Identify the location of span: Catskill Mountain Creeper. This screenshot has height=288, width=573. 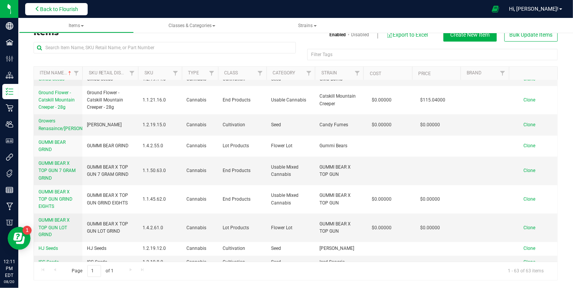
(339, 100).